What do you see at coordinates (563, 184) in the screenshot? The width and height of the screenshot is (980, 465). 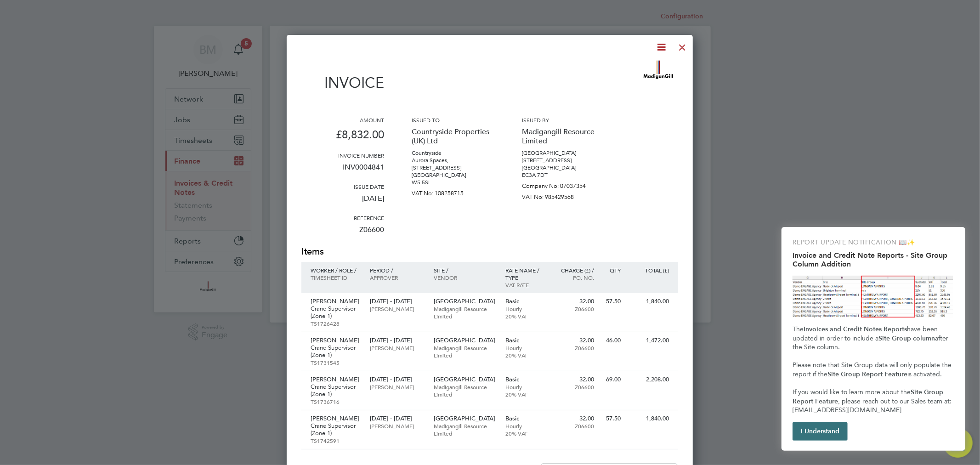 I see `p: Company No: 07037354` at bounding box center [563, 184].